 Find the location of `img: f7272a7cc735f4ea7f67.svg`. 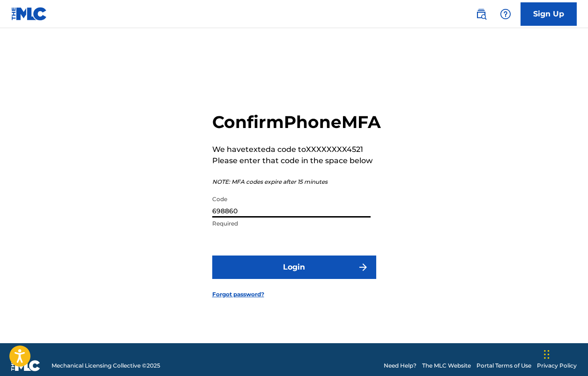

img: f7272a7cc735f4ea7f67.svg is located at coordinates (363, 267).